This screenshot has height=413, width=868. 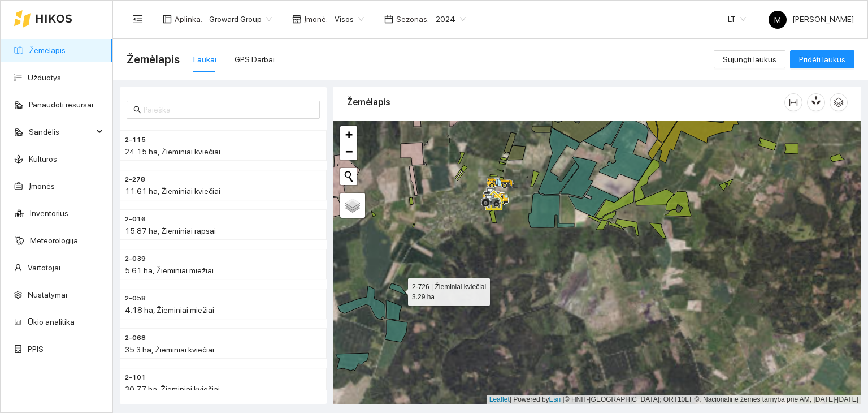 I want to click on span: 2-058, so click(x=135, y=298).